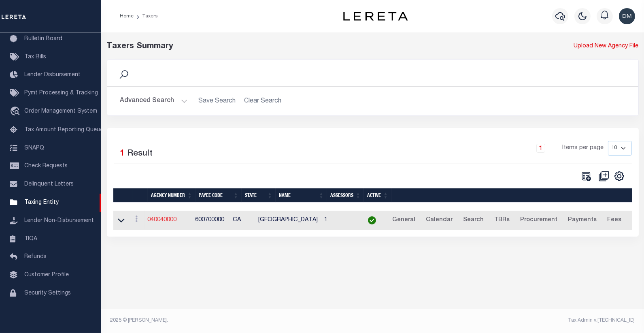 The image size is (644, 333). Describe the element at coordinates (35, 257) in the screenshot. I see `span: Refunds` at that location.